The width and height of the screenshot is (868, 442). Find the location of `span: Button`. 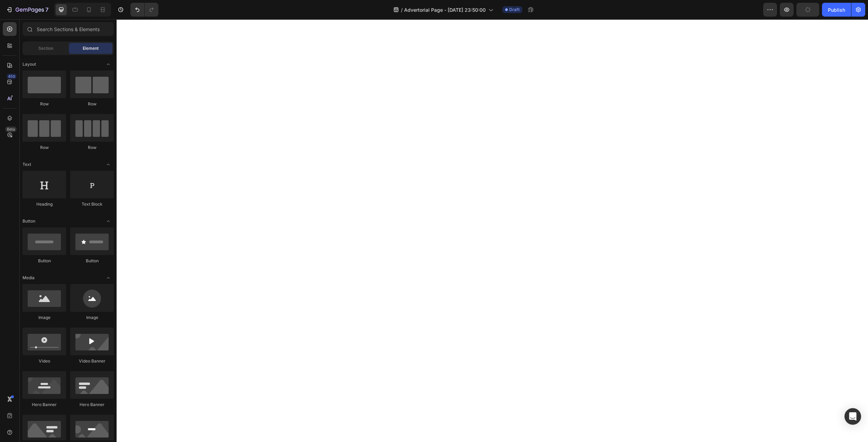

span: Button is located at coordinates (29, 221).